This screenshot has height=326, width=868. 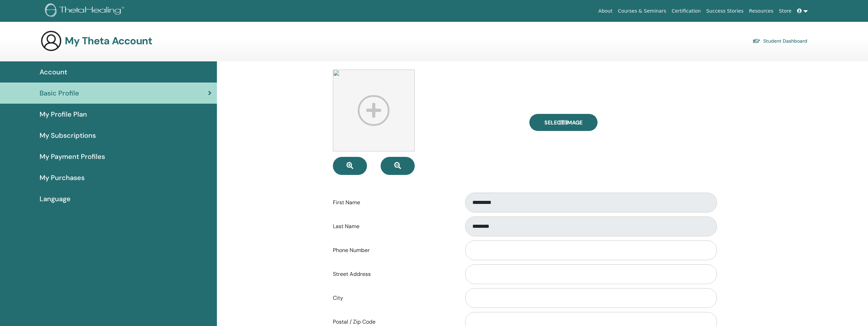 What do you see at coordinates (374, 111) in the screenshot?
I see `img: profile` at bounding box center [374, 111].